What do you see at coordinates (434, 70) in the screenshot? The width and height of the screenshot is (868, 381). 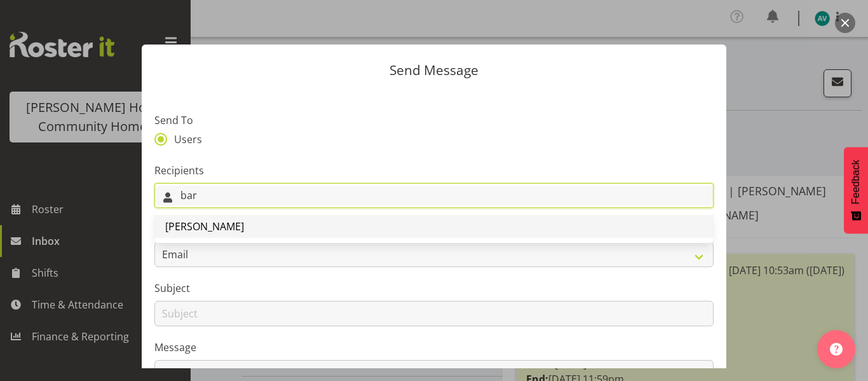 I see `p: Send Message` at bounding box center [434, 70].